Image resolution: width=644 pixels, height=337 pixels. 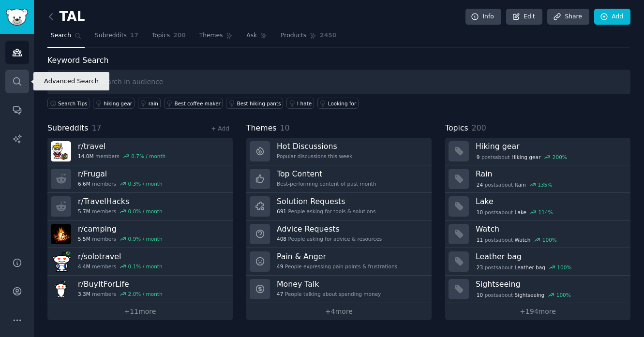 What do you see at coordinates (549, 229) in the screenshot?
I see `h3: Watch` at bounding box center [549, 229].